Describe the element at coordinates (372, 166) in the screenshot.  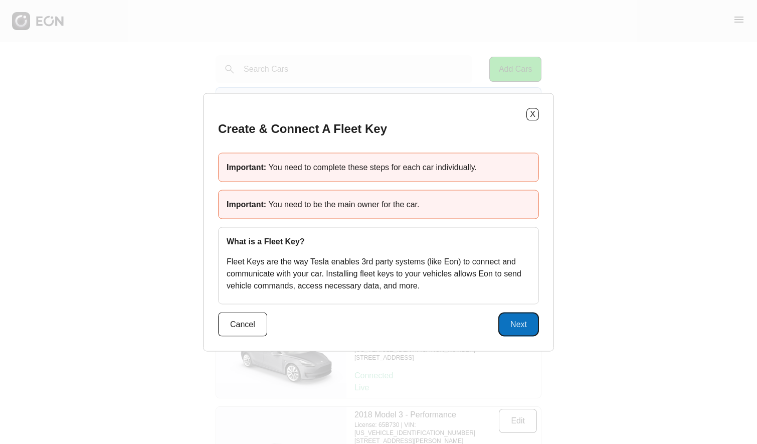
I see `span: You need to complete these steps for each car individually.` at that location.